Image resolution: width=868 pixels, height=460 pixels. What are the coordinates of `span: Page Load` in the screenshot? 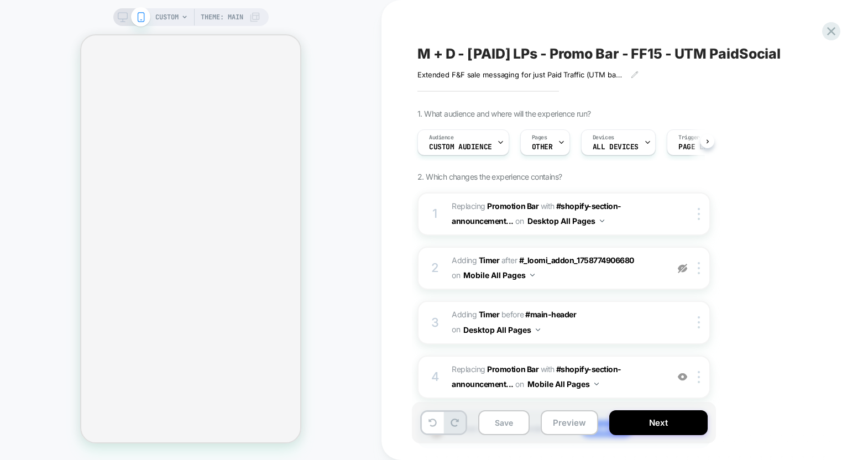 It's located at (697, 147).